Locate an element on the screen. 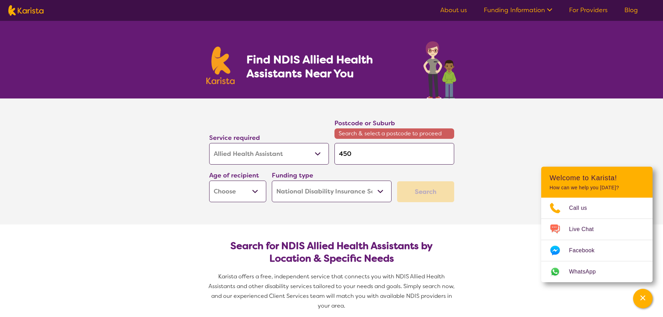 The image size is (663, 317). span: Call us is located at coordinates (582, 208).